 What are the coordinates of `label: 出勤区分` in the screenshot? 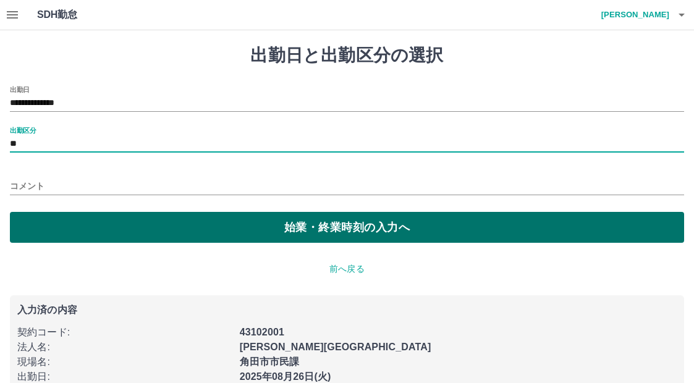 It's located at (23, 130).